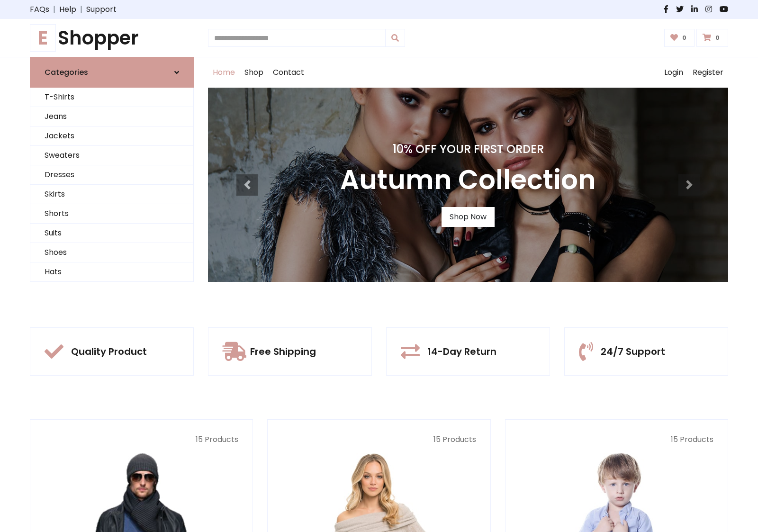 The image size is (758, 532). Describe the element at coordinates (112, 136) in the screenshot. I see `a: Jackets` at that location.